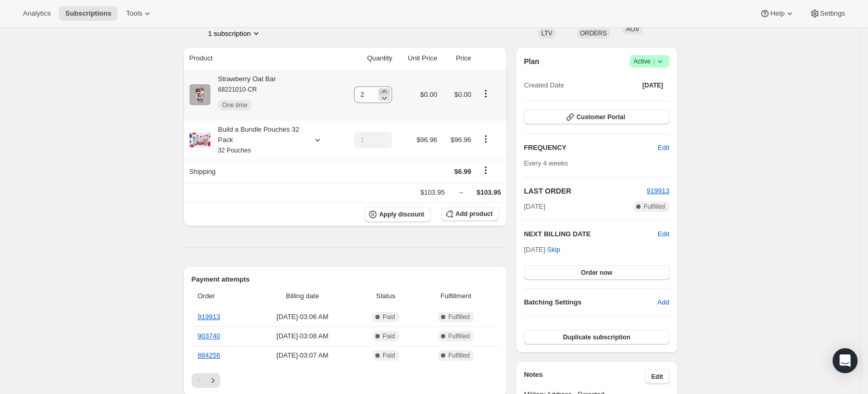  Describe the element at coordinates (417, 58) in the screenshot. I see `th: Unit Price` at that location.